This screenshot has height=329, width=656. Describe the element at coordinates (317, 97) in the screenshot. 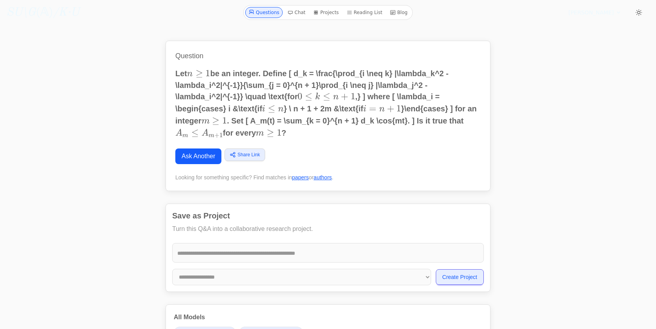

I see `span: k` at that location.